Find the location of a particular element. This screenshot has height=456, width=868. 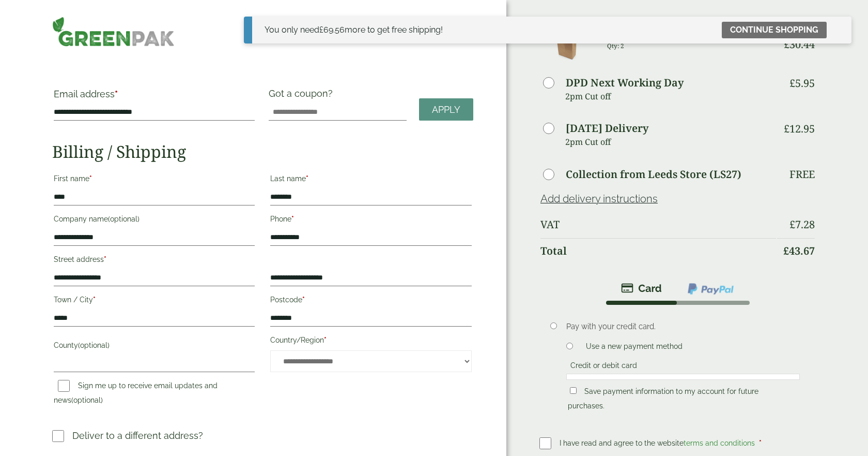

span: Apply is located at coordinates (446, 110).